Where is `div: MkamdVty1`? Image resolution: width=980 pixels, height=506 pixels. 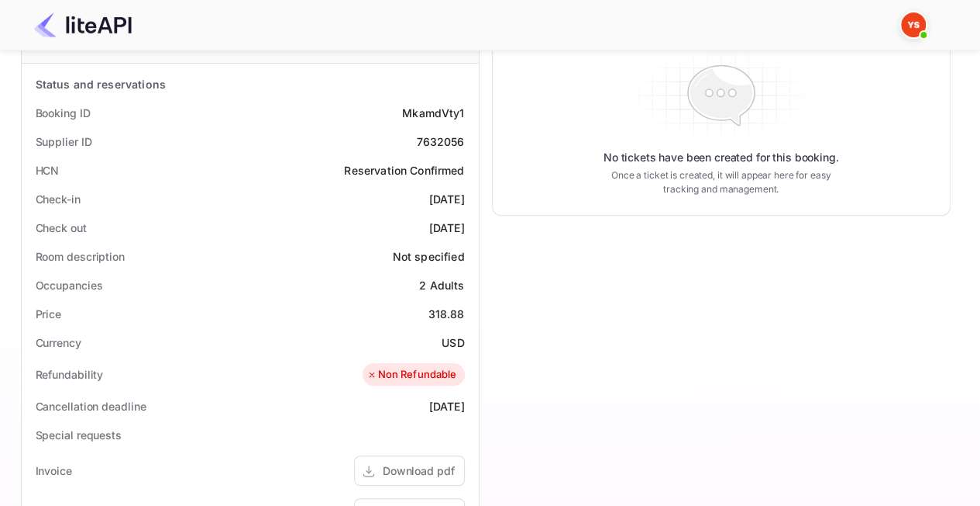 div: MkamdVty1 is located at coordinates (434, 113).